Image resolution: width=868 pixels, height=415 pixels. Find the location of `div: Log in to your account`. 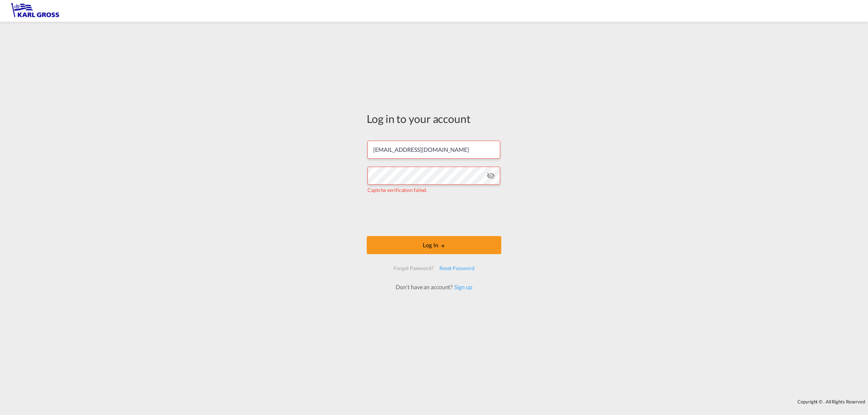

div: Log in to your account is located at coordinates (434, 119).